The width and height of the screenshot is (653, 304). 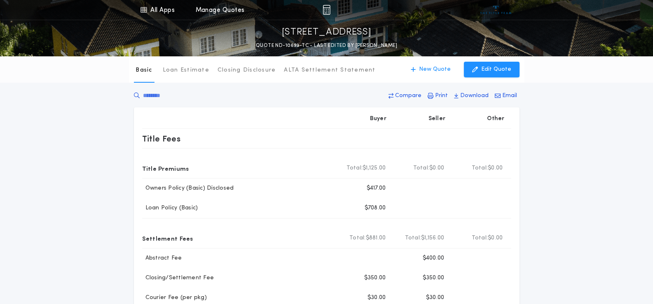 I want to click on p: Other, so click(x=495, y=119).